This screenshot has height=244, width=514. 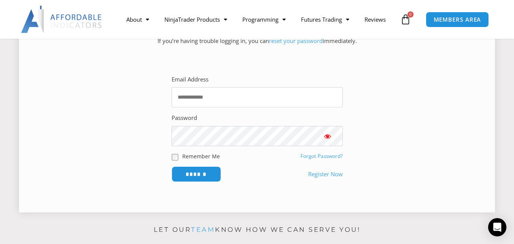 I want to click on a: team, so click(x=203, y=229).